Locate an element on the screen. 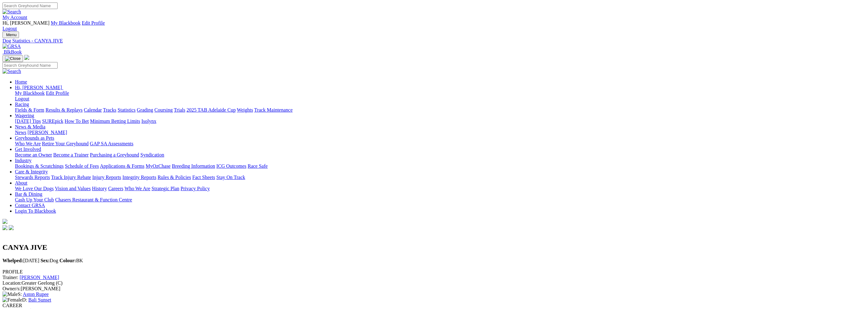 Image resolution: width=852 pixels, height=309 pixels. div: Bar & Dining is located at coordinates (432, 200).